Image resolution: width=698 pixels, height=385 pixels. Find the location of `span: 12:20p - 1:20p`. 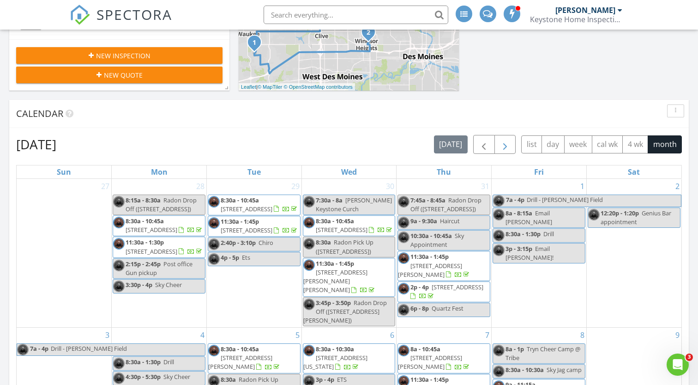

span: 12:20p - 1:20p is located at coordinates (620, 213).